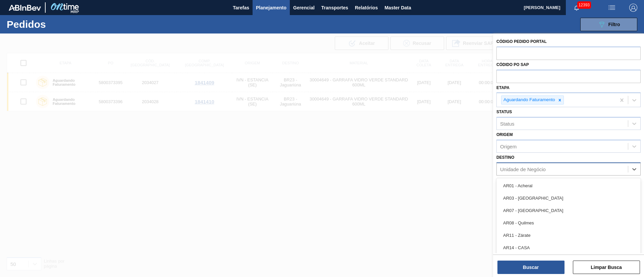 The image size is (644, 277). What do you see at coordinates (503, 88) in the screenshot?
I see `label: Etapa` at bounding box center [503, 88].